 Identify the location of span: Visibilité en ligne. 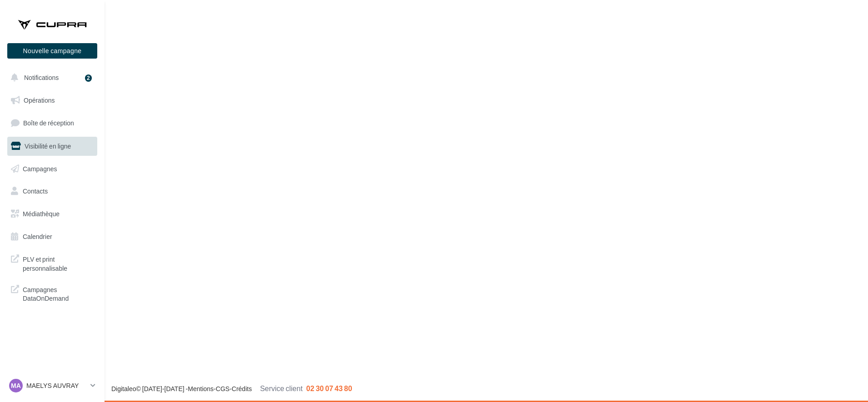
(47, 146).